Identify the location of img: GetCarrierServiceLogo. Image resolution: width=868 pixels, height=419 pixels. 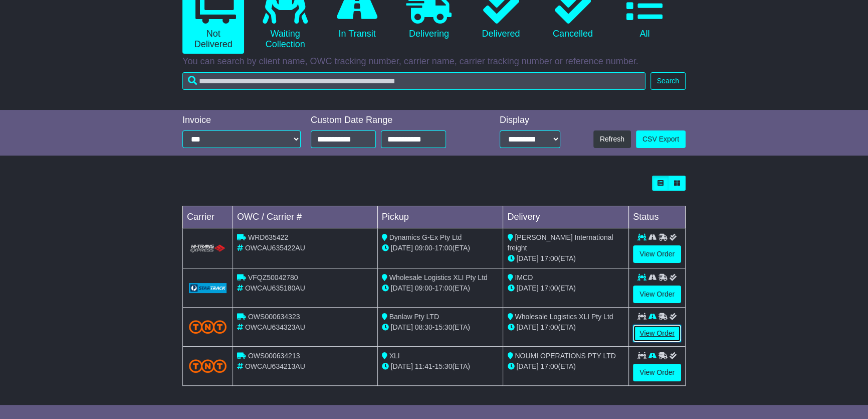
(208, 288).